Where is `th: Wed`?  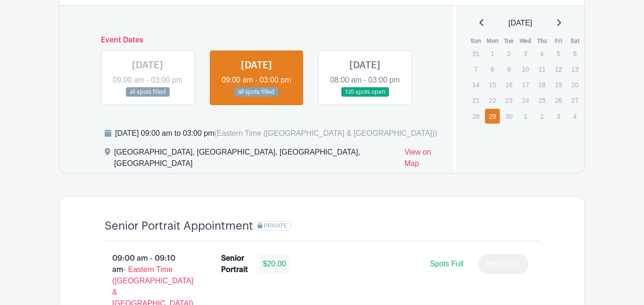
th: Wed is located at coordinates (525, 41).